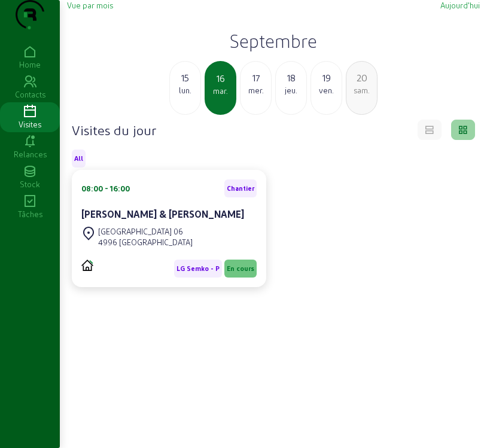 This screenshot has height=448, width=487. What do you see at coordinates (326, 78) in the screenshot?
I see `div: 19` at bounding box center [326, 78].